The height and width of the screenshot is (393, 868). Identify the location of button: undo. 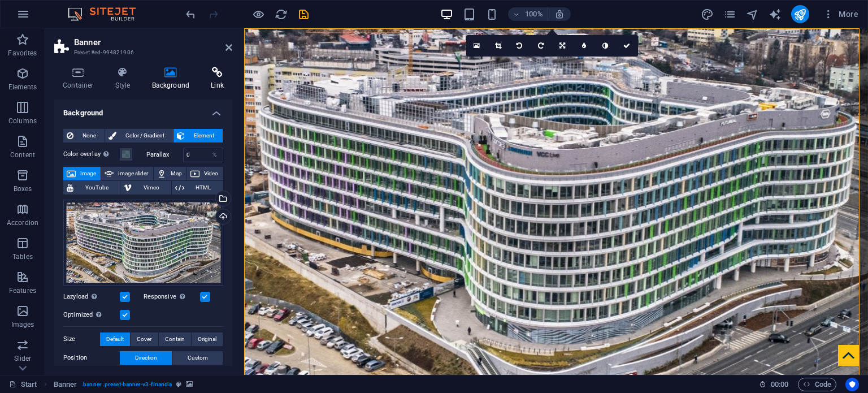
(191, 15).